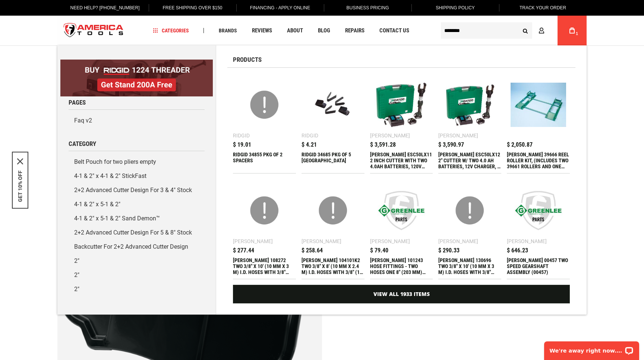 The width and height of the screenshot is (644, 360). I want to click on span: $ 19.01, so click(242, 145).